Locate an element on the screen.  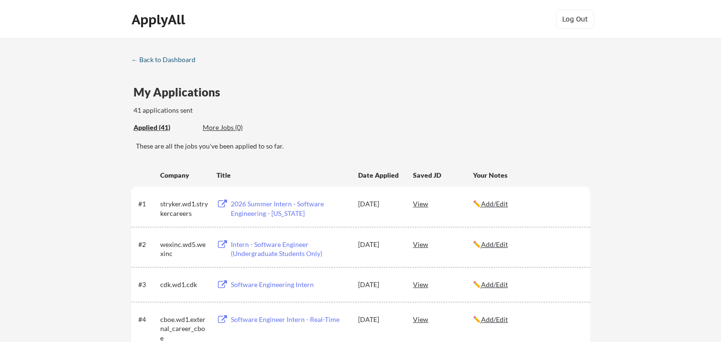
div: Your Notes is located at coordinates (528, 175).